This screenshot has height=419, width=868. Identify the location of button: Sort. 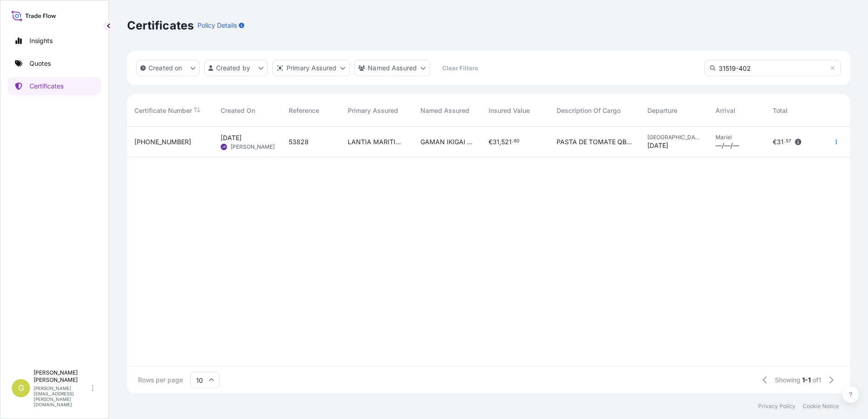
(197, 110).